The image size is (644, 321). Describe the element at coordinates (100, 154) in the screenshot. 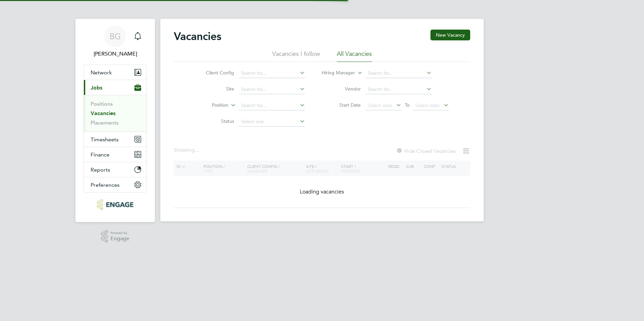

I see `span: Finance` at that location.